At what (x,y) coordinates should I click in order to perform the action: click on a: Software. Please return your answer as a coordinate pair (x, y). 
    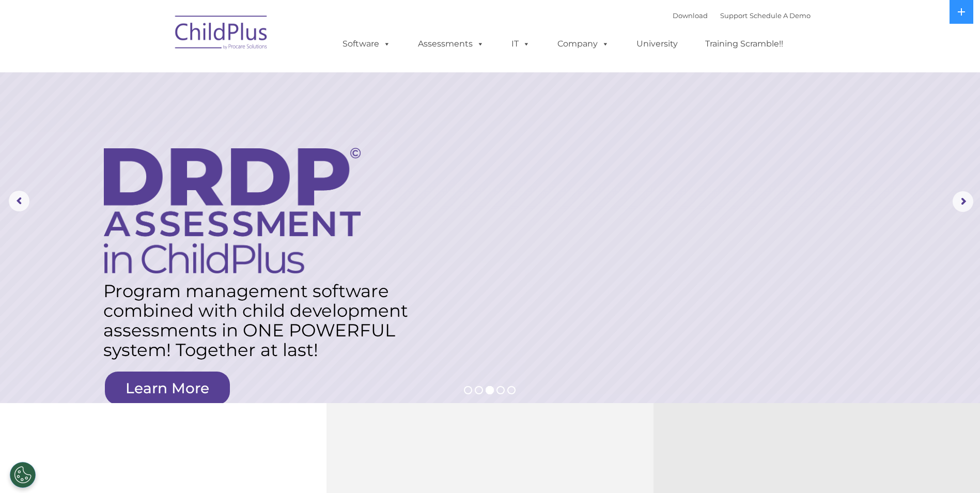
    Looking at the image, I should click on (367, 44).